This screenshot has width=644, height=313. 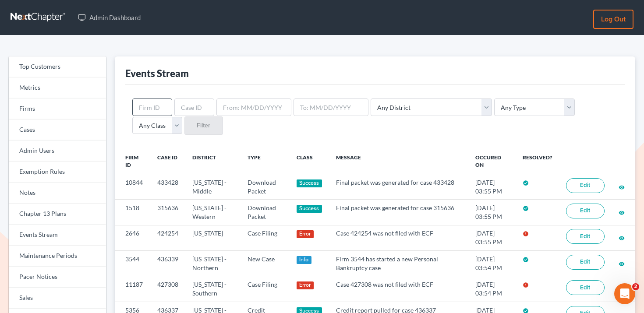 What do you see at coordinates (168, 186) in the screenshot?
I see `td: 433428` at bounding box center [168, 186].